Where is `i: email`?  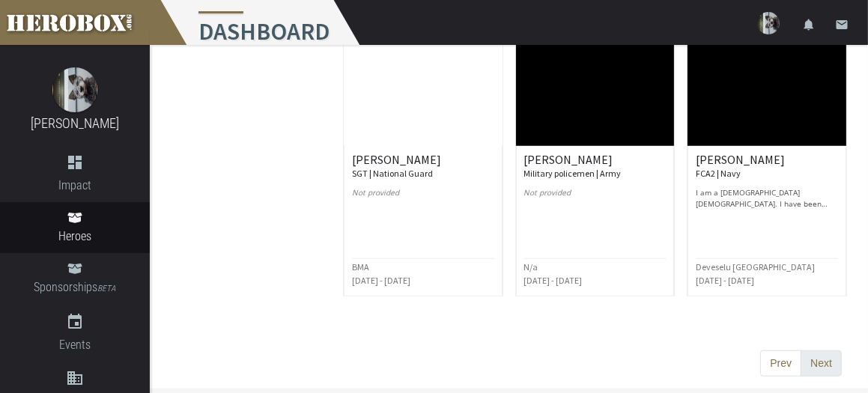
i: email is located at coordinates (842, 25).